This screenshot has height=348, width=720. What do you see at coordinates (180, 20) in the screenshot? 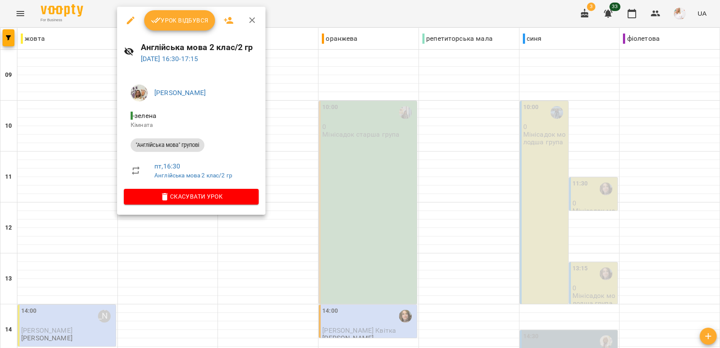
I see `button: Урок відбувся` at bounding box center [180, 20].